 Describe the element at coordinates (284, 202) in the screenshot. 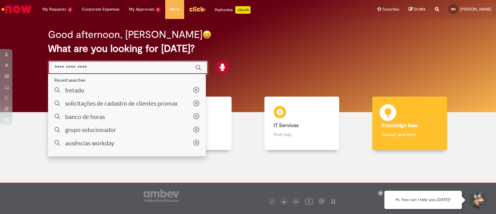

I see `img: logo_footer_twitter.png` at that location.